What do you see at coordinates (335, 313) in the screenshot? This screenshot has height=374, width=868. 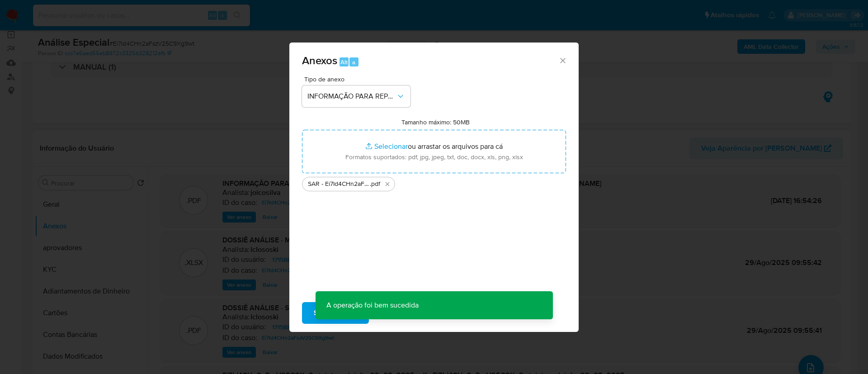 I see `span: Subir arquivo` at bounding box center [335, 313].